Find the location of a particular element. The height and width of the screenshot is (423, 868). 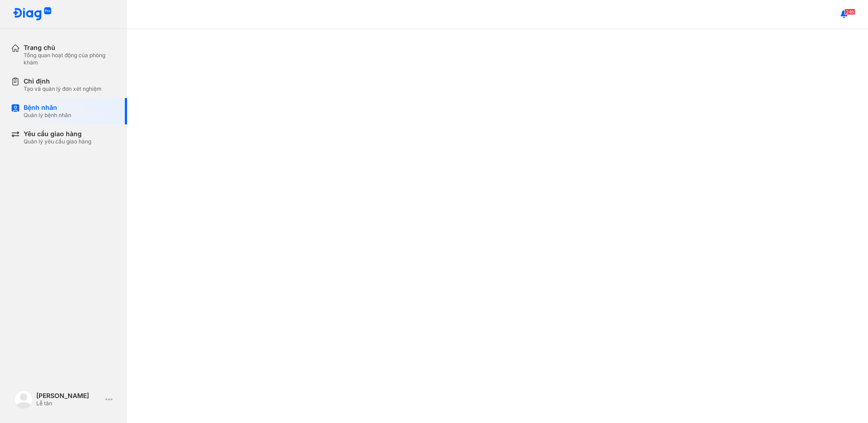

div: Bệnh nhân is located at coordinates (48, 108).